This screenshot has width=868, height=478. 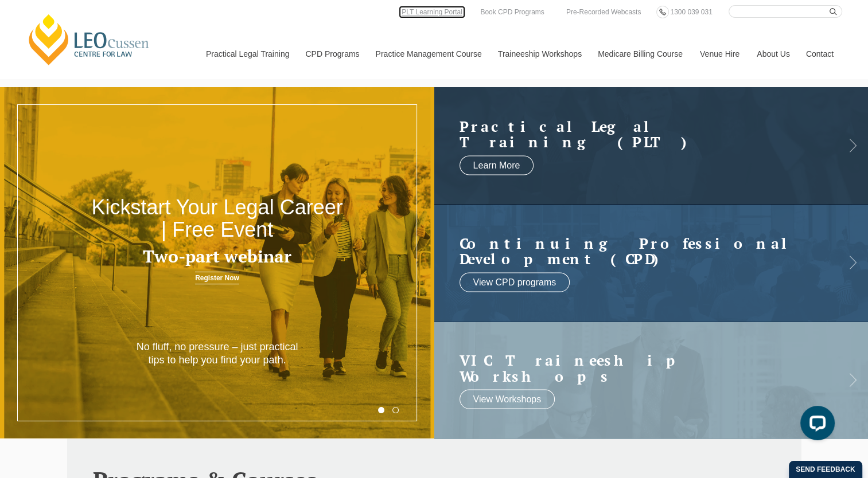 I want to click on a: Register Now, so click(x=217, y=278).